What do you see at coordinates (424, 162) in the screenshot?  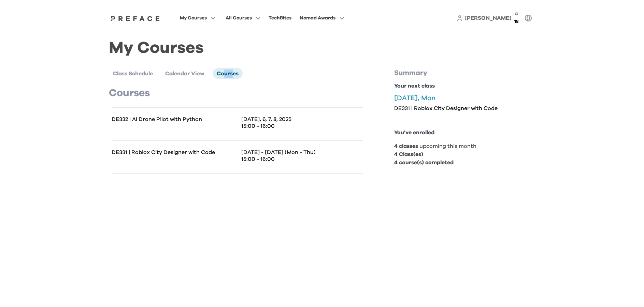 I see `b: 4 course(s) completed` at bounding box center [424, 162].